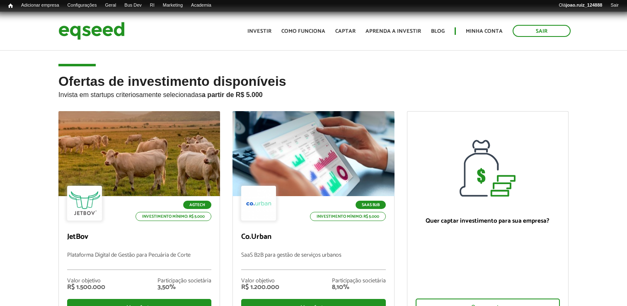 The image size is (627, 306). What do you see at coordinates (359, 287) in the screenshot?
I see `div: 8,10%` at bounding box center [359, 287].